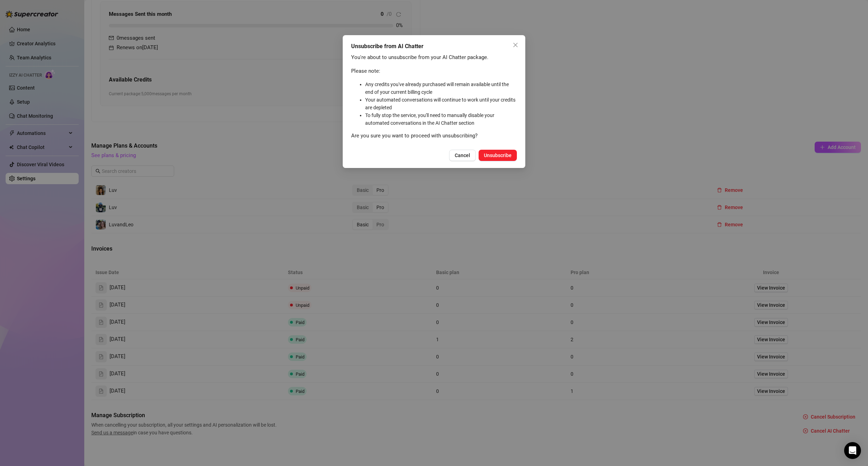  What do you see at coordinates (434, 47) in the screenshot?
I see `div: Unsubscribe from AI Chatter` at bounding box center [434, 47].